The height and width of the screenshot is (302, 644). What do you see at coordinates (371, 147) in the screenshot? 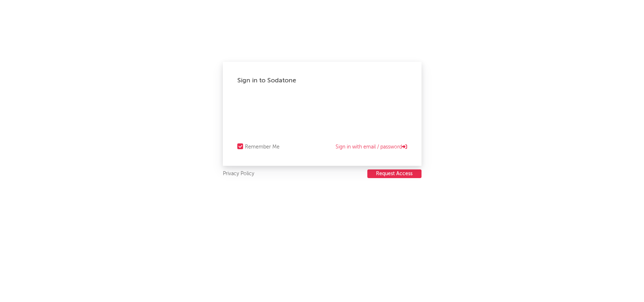
I see `a: Sign in with email / password` at bounding box center [371, 147].